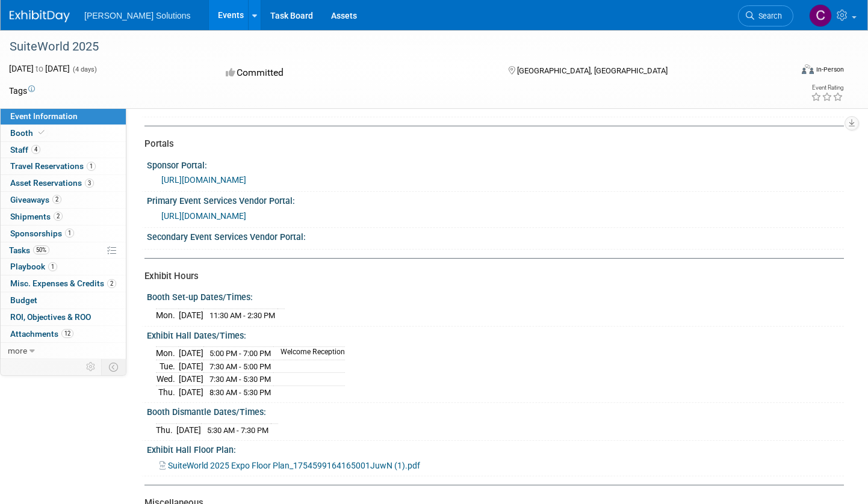  I want to click on span: Travel Reservations, so click(53, 166).